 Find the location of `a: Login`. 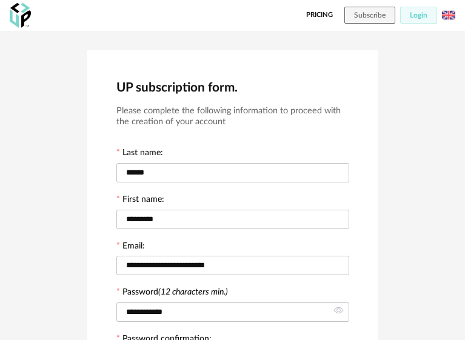

a: Login is located at coordinates (418, 15).